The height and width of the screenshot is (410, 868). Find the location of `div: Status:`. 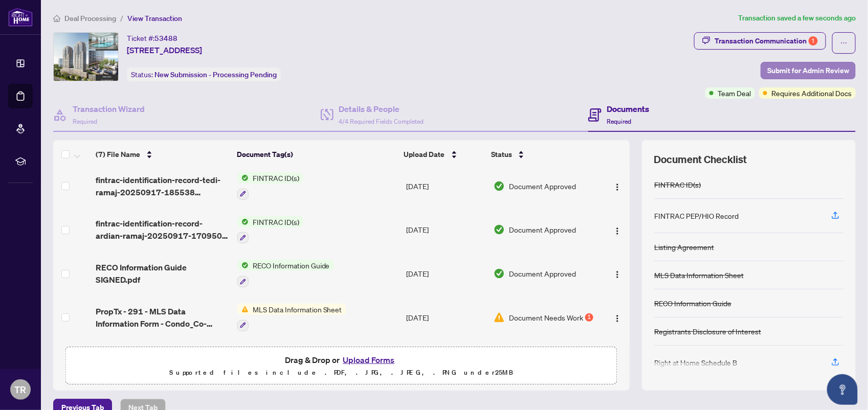

div: Status: is located at coordinates (204, 74).